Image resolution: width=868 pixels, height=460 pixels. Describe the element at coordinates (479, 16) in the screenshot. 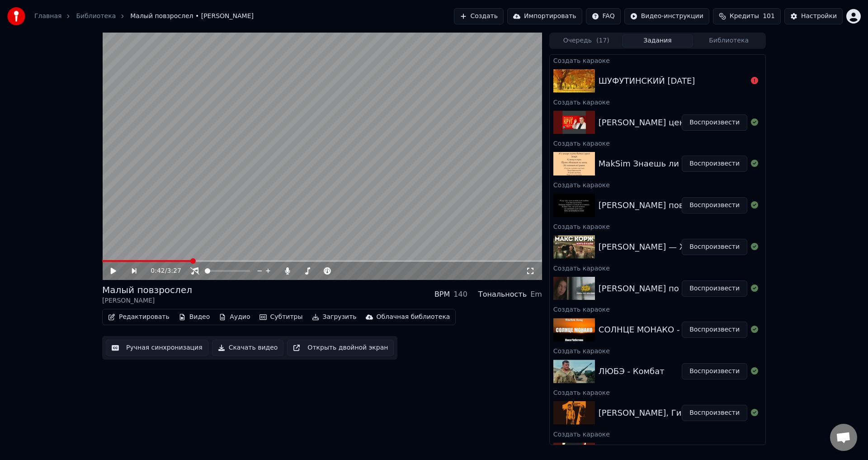

I see `button: Создать` at that location.